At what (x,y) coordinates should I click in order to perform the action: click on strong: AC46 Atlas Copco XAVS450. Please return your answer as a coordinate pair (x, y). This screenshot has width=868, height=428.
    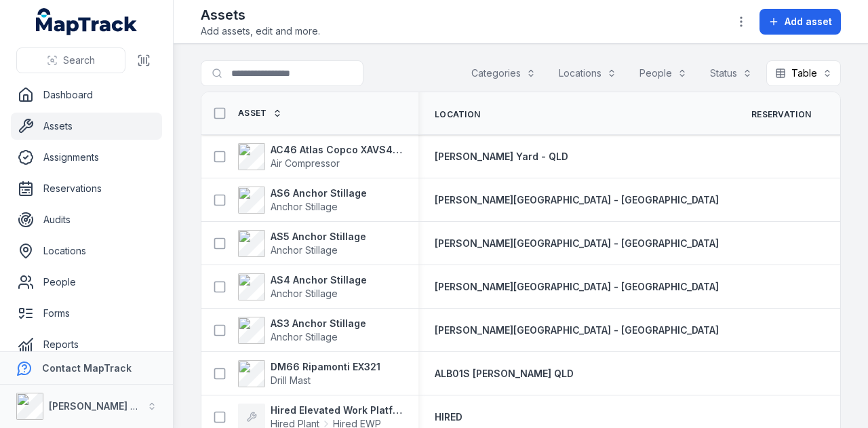
    Looking at the image, I should click on (337, 150).